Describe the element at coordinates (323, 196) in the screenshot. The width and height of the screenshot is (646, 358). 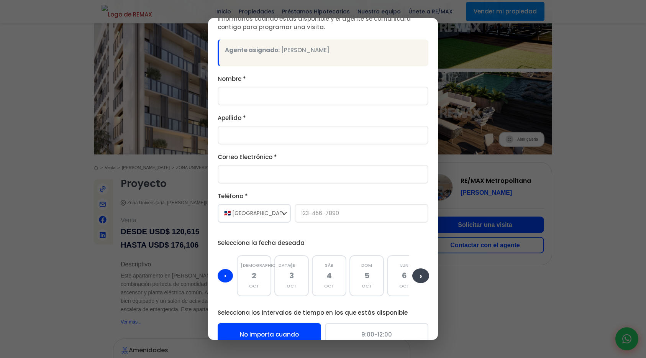
I see `label: Teléfono *` at that location.